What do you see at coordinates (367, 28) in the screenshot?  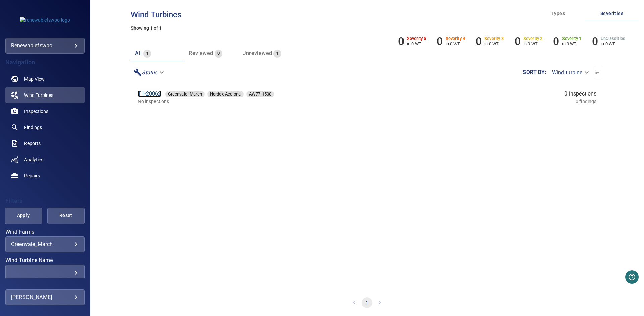 I see `h5: Showing 1 of 1` at bounding box center [367, 28].